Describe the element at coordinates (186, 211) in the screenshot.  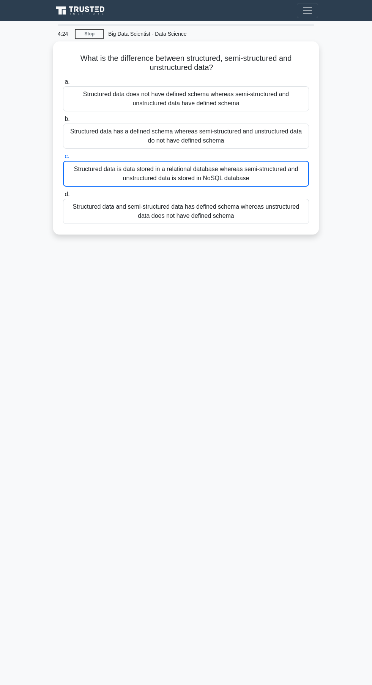
I see `div: Structured data and semi-structured data has defined schema whereas unstructured data does not ha...` at that location.